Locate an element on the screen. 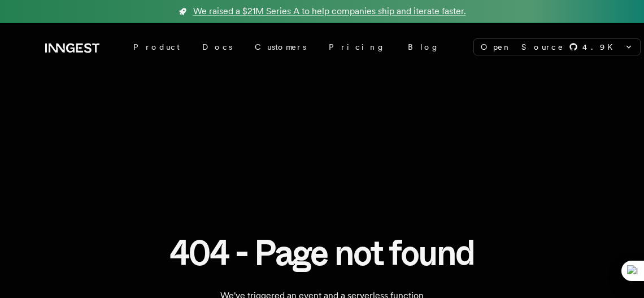  a: Customers is located at coordinates (280, 47).